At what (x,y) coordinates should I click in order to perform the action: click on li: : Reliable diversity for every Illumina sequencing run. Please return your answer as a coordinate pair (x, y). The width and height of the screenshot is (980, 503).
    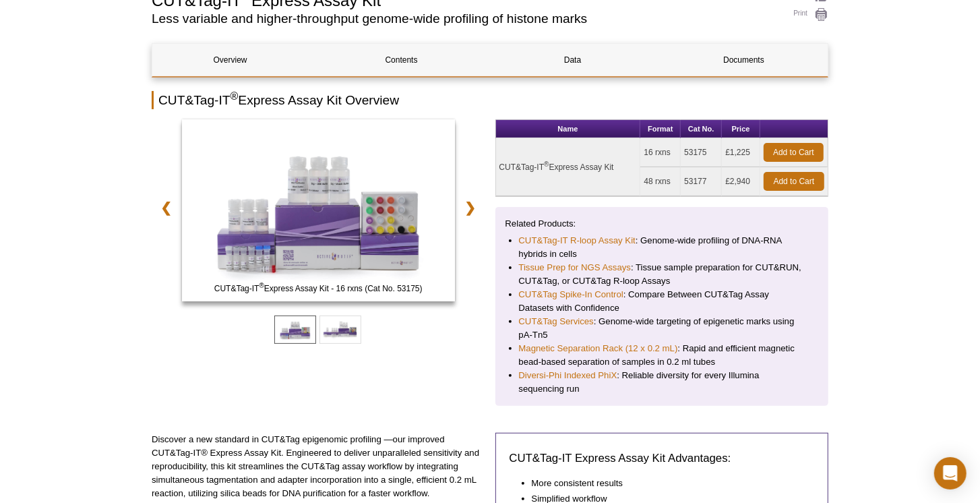
    Looking at the image, I should click on (661, 382).